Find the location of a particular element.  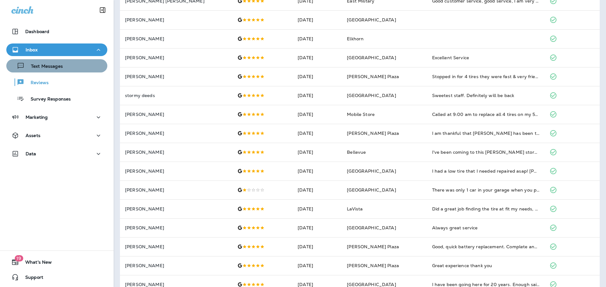

p: Inbox is located at coordinates (32, 50).